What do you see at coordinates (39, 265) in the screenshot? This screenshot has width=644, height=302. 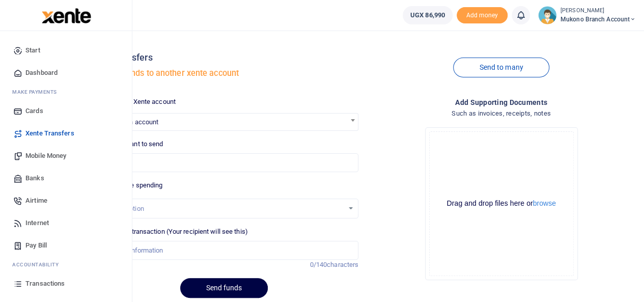 I see `span: countability` at bounding box center [39, 265].